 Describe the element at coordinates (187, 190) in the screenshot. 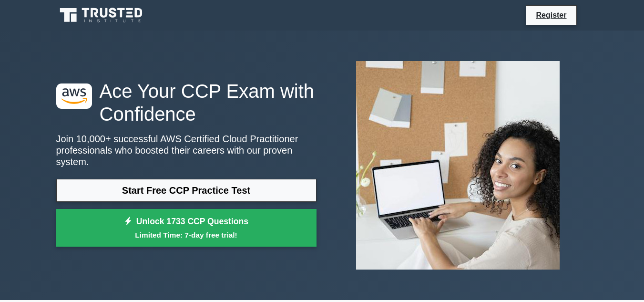

I see `a: Start Free CCP Practice Test` at that location.